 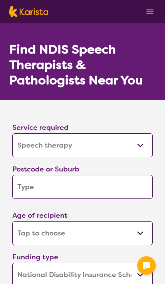 I want to click on label: Service required, so click(x=40, y=127).